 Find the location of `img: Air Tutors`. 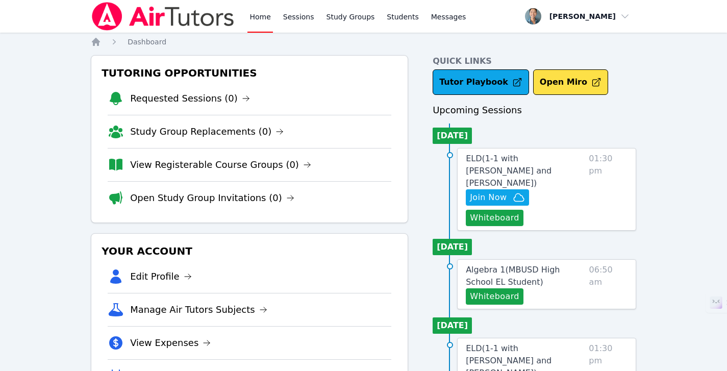

img: Air Tutors is located at coordinates (163, 16).